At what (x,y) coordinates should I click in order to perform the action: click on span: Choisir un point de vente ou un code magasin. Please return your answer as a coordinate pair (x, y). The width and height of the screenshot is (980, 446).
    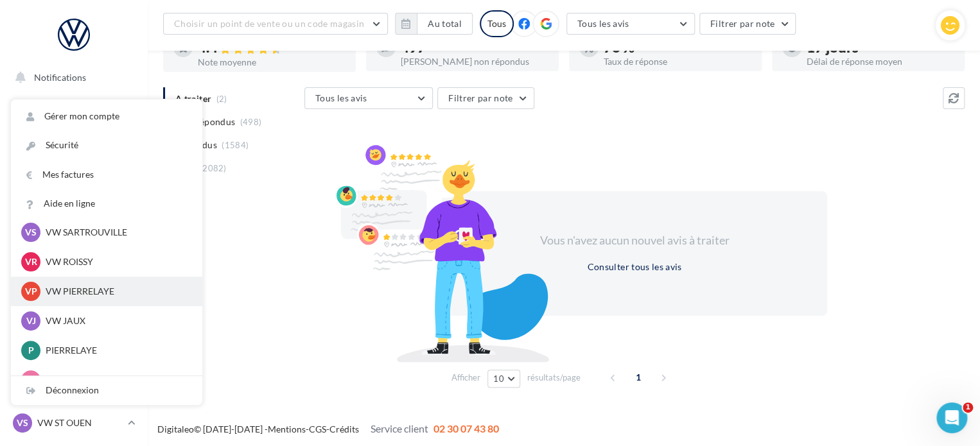
    Looking at the image, I should click on (269, 23).